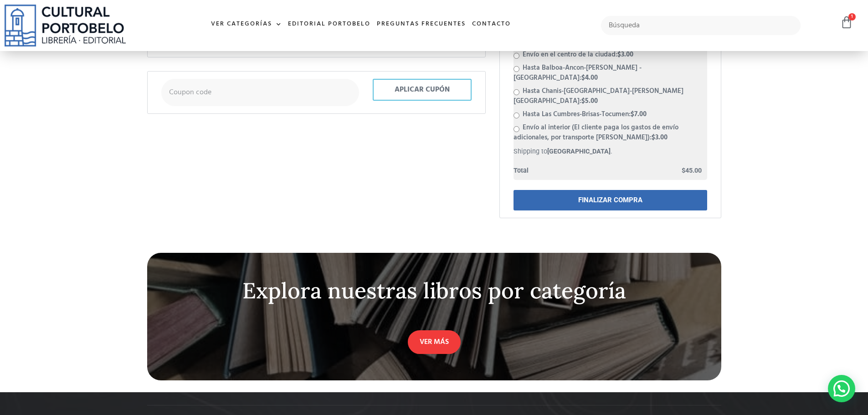 The image size is (868, 415). What do you see at coordinates (422, 89) in the screenshot?
I see `button: Aplicar cupón` at bounding box center [422, 89].